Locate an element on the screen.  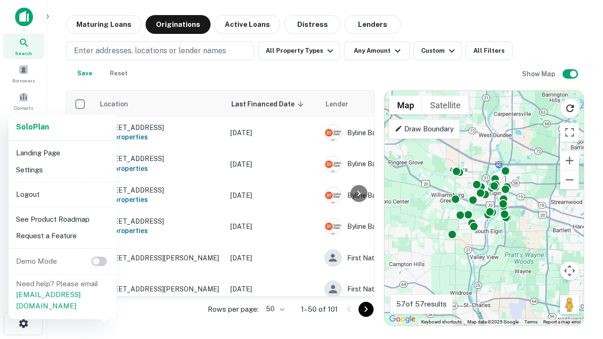
li: Request a Feature is located at coordinates (63, 236).